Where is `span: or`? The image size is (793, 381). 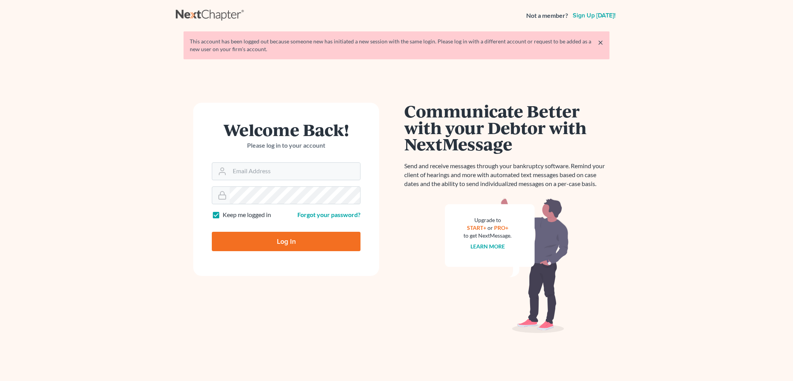
span: or is located at coordinates (490, 227).